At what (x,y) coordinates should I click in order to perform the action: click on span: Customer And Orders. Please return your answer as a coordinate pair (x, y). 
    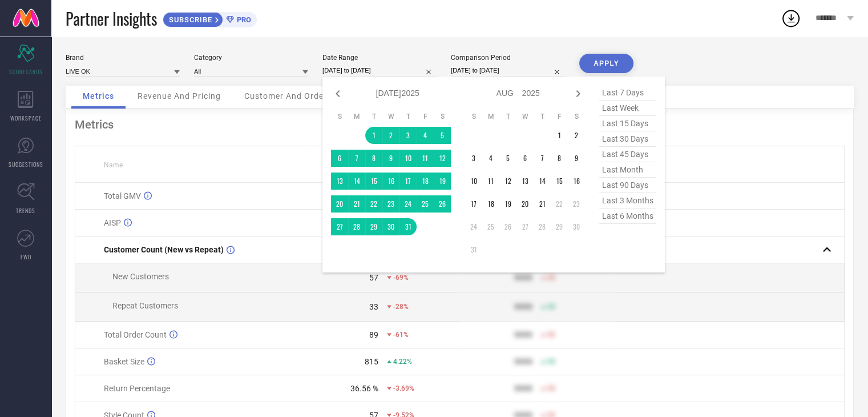
    Looking at the image, I should click on (288, 96).